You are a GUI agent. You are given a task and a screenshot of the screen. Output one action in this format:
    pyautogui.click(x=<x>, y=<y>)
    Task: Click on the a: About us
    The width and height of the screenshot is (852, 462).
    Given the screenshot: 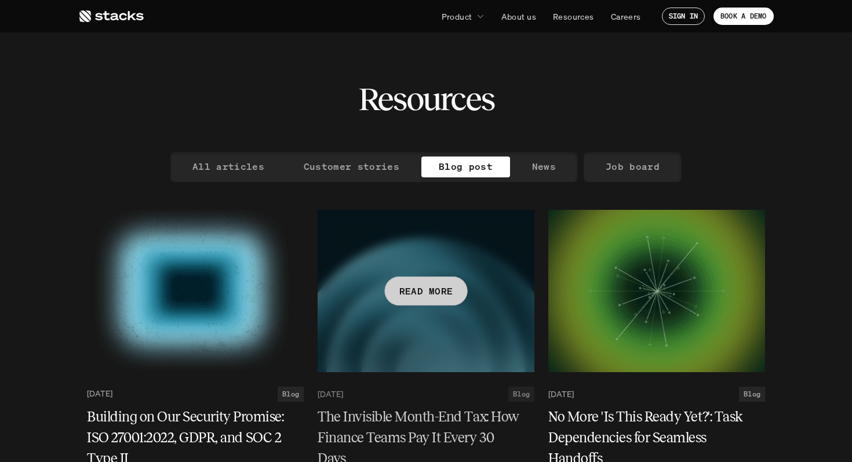 What is the action you would take?
    pyautogui.click(x=519, y=16)
    